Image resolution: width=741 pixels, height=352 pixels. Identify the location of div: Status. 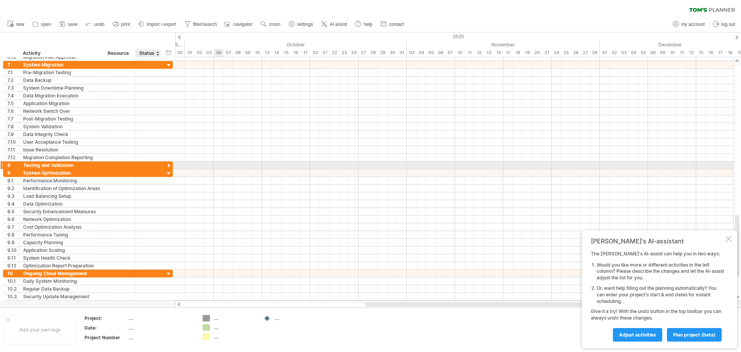
(148, 53).